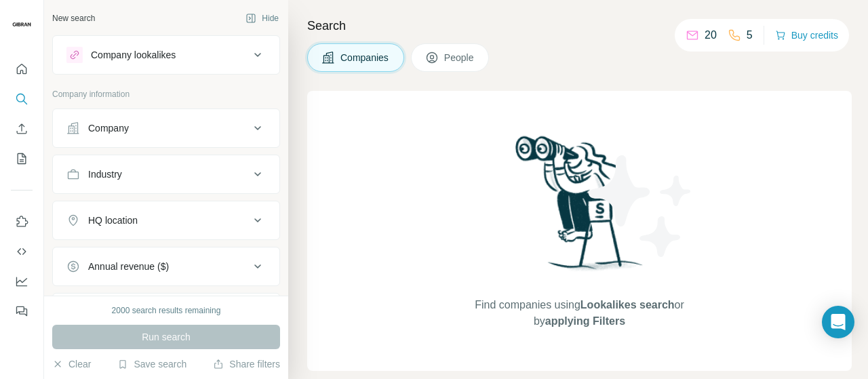 The image size is (868, 379). What do you see at coordinates (128, 266) in the screenshot?
I see `div: Annual revenue ($)` at bounding box center [128, 266].